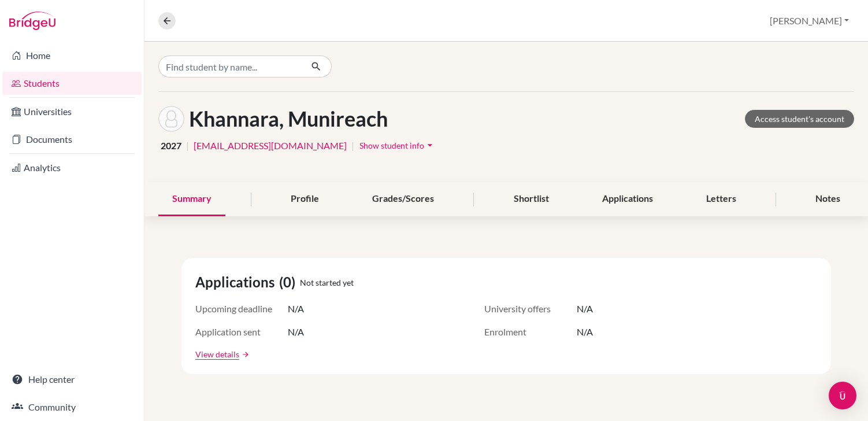 The height and width of the screenshot is (421, 868). I want to click on div: Profile, so click(305, 199).